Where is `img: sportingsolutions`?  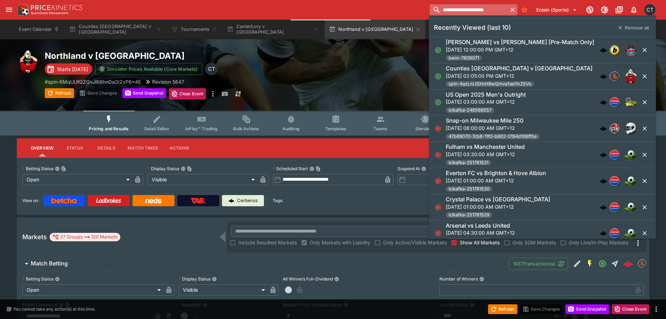 img: sportingsolutions is located at coordinates (642, 263).